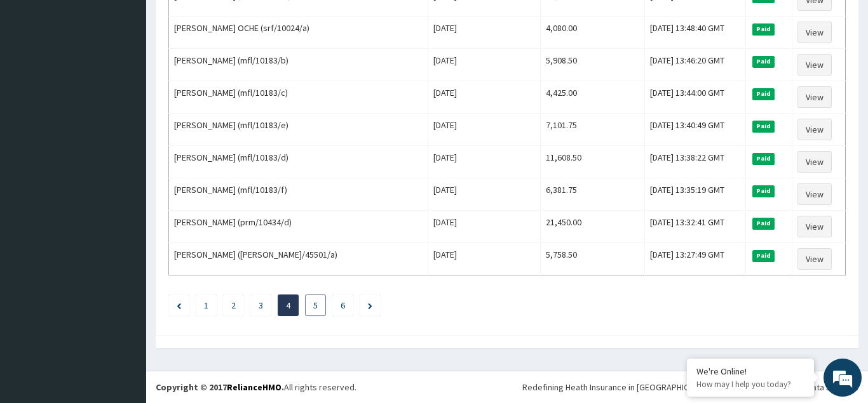 This screenshot has width=868, height=403. Describe the element at coordinates (220, 387) in the screenshot. I see `strong: Copyright © 2017 .` at that location.